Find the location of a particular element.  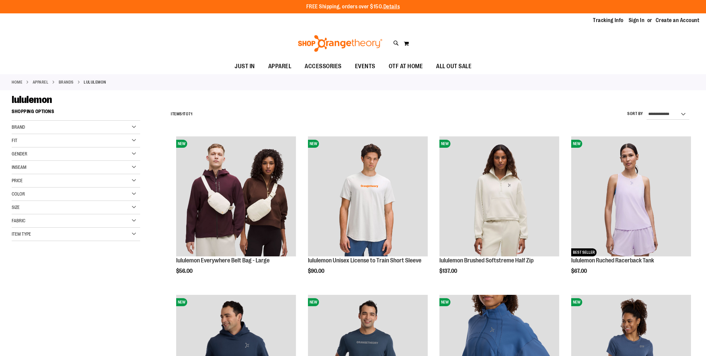

a: lululemon Unisex License to Train Short SleeveNEW is located at coordinates (368, 197).